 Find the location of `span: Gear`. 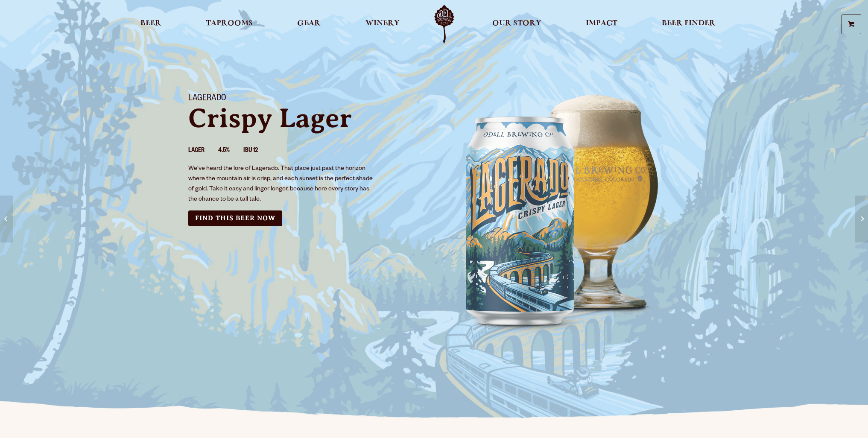

span: Gear is located at coordinates (309, 24).